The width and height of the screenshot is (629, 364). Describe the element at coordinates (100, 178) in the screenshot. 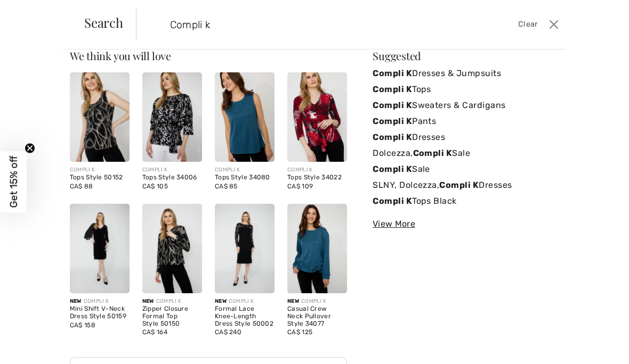

I see `div: Tops Style 50152` at that location.